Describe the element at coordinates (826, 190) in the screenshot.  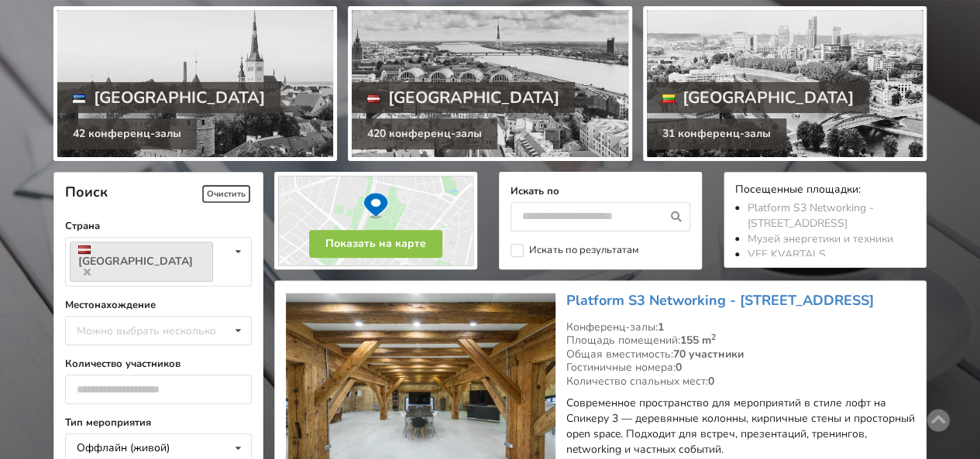
I see `div: Посещенные площадки:` at that location.